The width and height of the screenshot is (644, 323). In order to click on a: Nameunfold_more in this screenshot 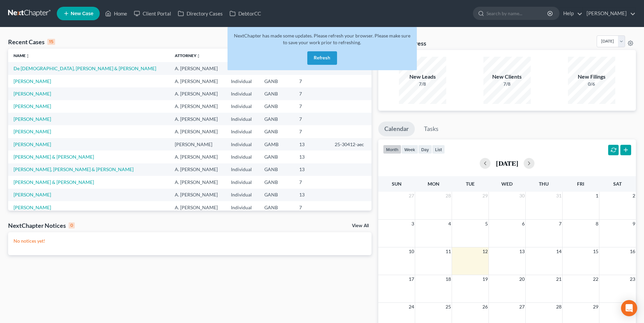, I will do `click(22, 55)`.